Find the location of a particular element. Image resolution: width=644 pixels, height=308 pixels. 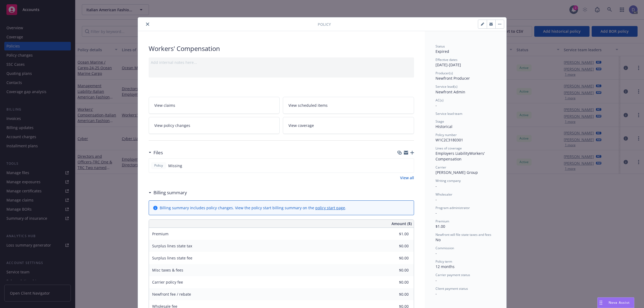

span: W1C2C3180301 is located at coordinates (449, 140).